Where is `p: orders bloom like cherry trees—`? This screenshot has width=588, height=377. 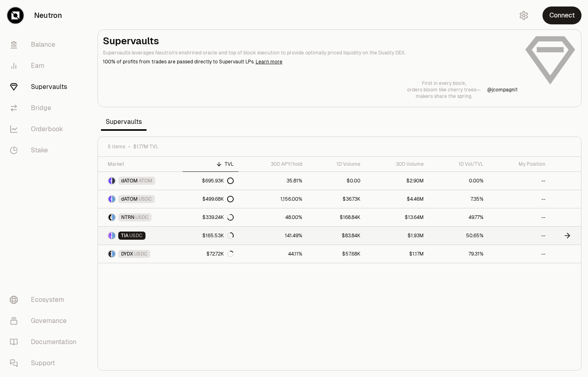
p: orders bloom like cherry trees— is located at coordinates (444, 90).